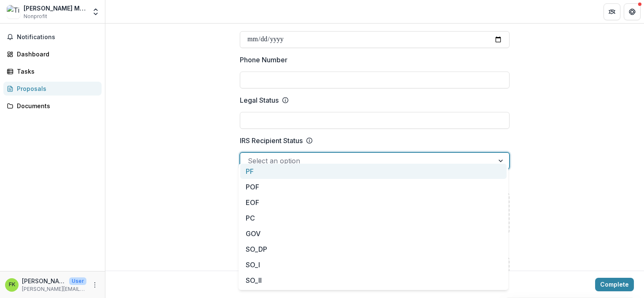 Image resolution: width=644 pixels, height=298 pixels. Describe the element at coordinates (259, 100) in the screenshot. I see `p: Legal Status` at that location.